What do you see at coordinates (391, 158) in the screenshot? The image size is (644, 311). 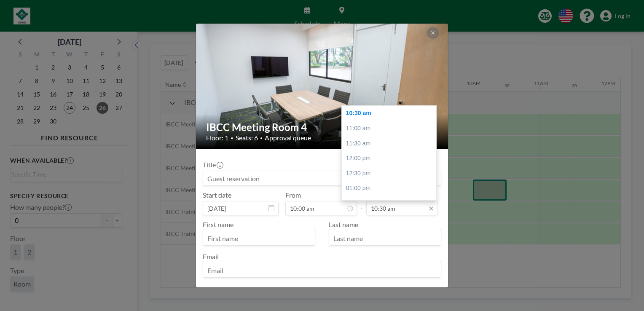 I see `div: 12:00 pm` at bounding box center [391, 158].